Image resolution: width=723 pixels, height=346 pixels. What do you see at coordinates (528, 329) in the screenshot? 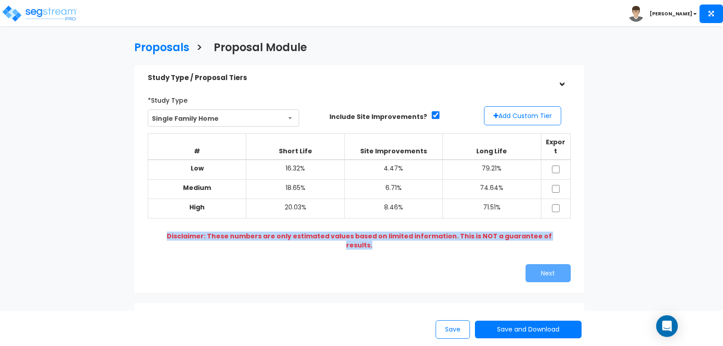
I see `button: Save and Download` at bounding box center [528, 329].